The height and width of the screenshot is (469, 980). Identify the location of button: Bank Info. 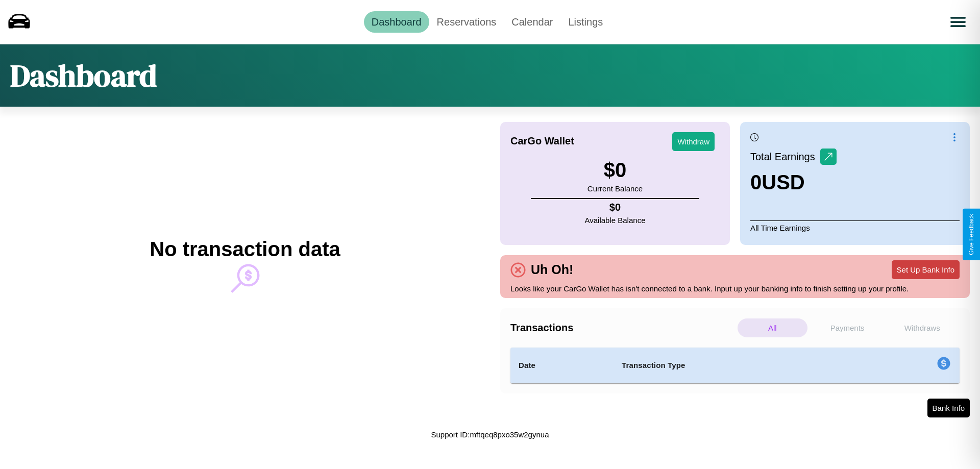
(948, 408).